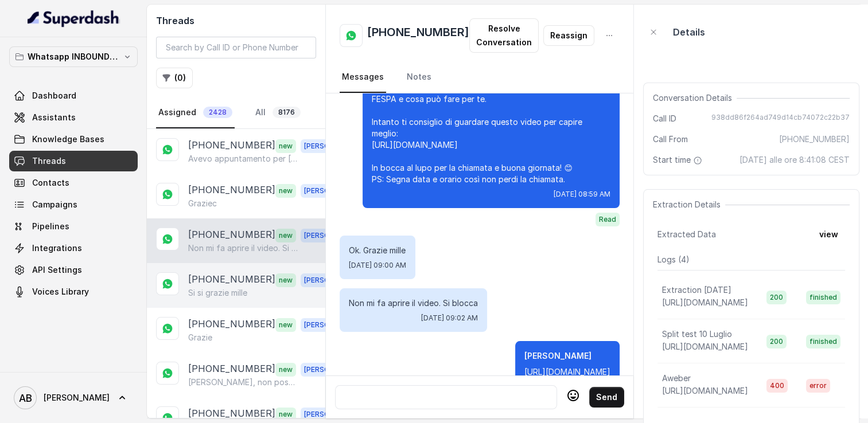  Describe the element at coordinates (377, 250) in the screenshot. I see `p: Ok. Grazie mille` at that location.